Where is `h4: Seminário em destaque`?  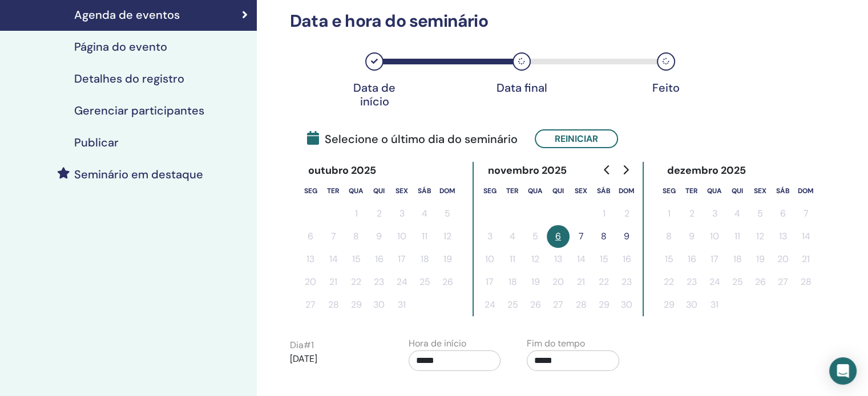
h4: Seminário em destaque is located at coordinates (139, 175).